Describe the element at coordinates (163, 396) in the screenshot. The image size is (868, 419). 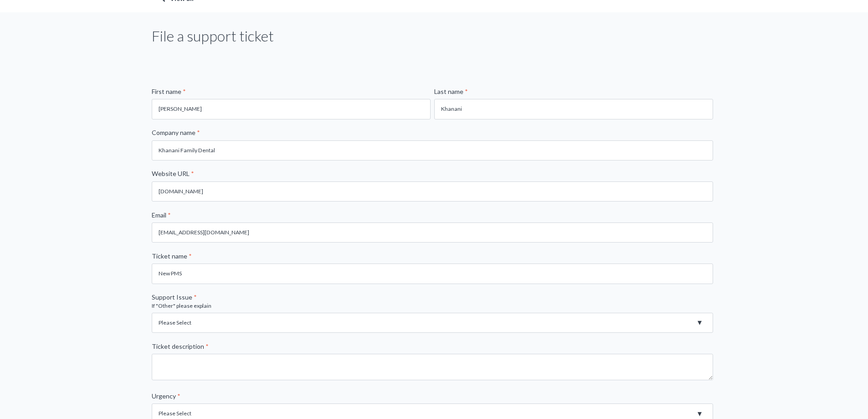
I see `span: Urgency` at that location.